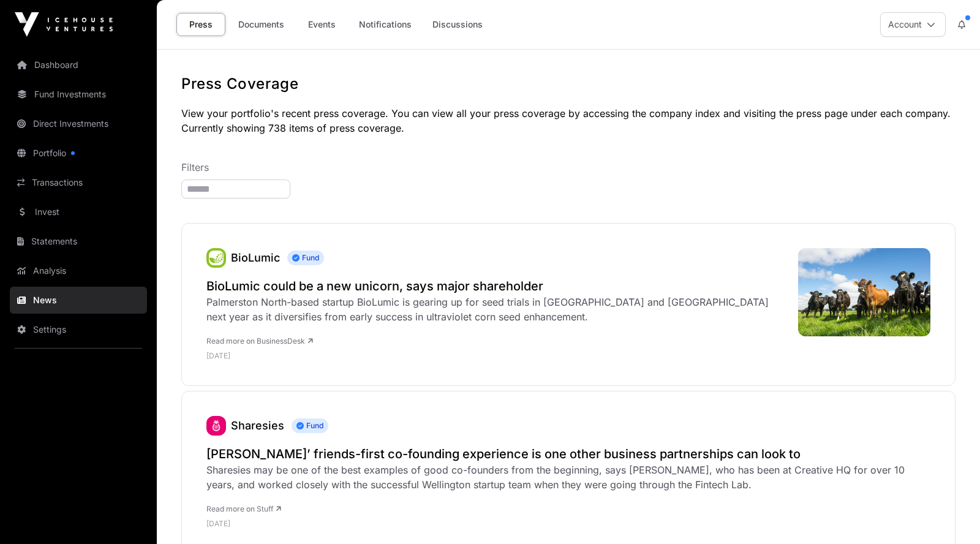  Describe the element at coordinates (78, 300) in the screenshot. I see `a: News` at that location.